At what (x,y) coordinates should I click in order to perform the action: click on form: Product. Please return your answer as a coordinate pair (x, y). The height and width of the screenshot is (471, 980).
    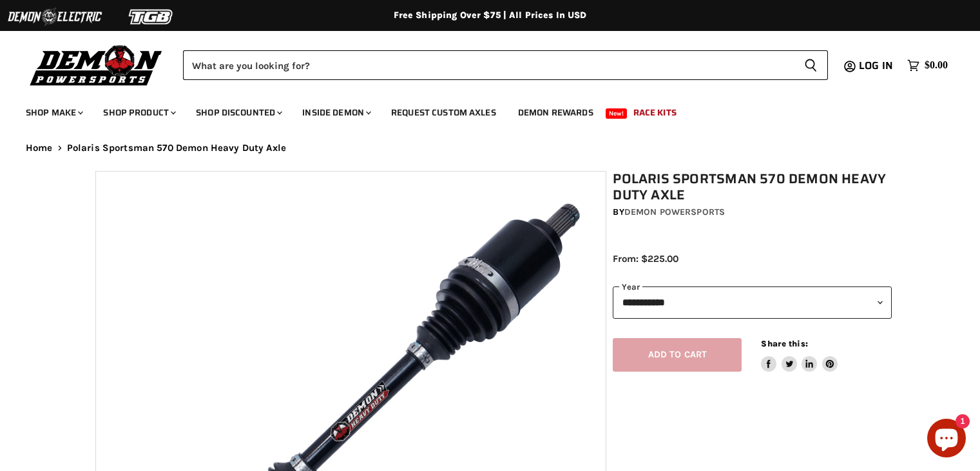
    Looking at the image, I should click on (505, 65).